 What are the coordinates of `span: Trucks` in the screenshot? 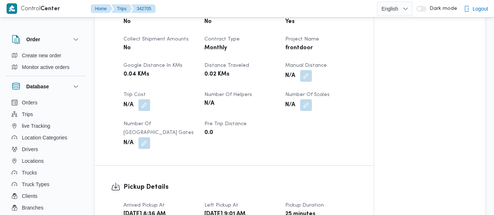 It's located at (29, 172).